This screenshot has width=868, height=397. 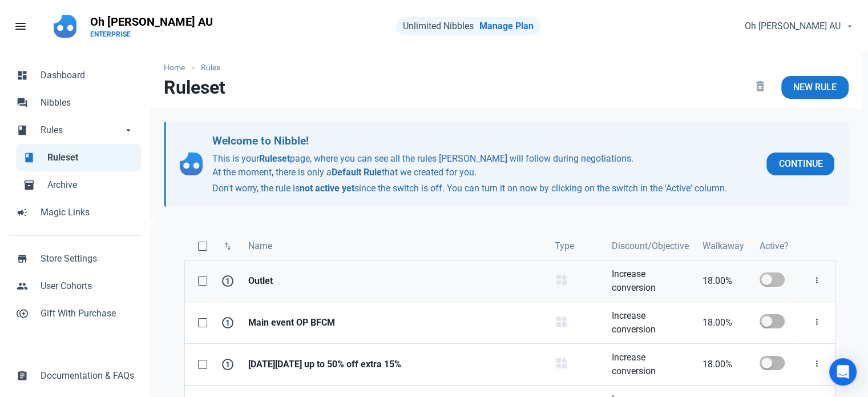 What do you see at coordinates (800, 164) in the screenshot?
I see `span: Continue` at bounding box center [800, 164].